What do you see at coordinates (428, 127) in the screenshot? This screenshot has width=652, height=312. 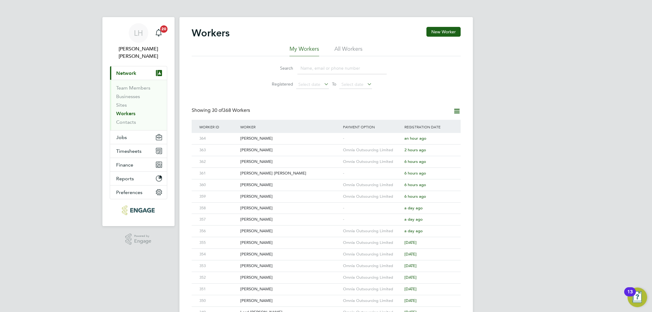 I see `div: Registration Date` at bounding box center [428, 127].